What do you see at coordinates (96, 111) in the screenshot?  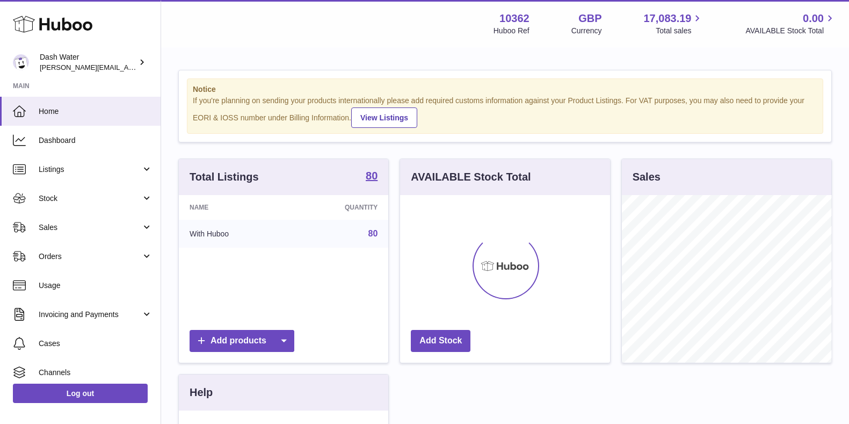 I see `span: Home` at bounding box center [96, 111].